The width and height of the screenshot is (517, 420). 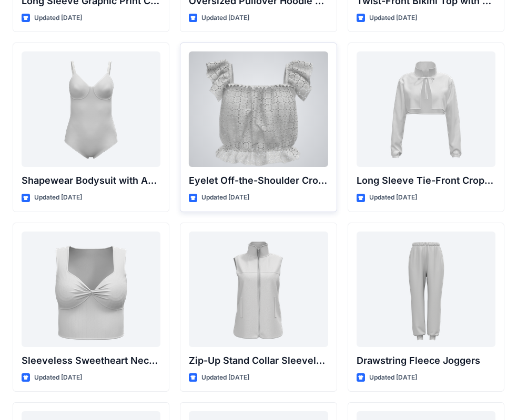 I want to click on a: Shapewear Bodysuit with Adjustable Straps, so click(x=91, y=110).